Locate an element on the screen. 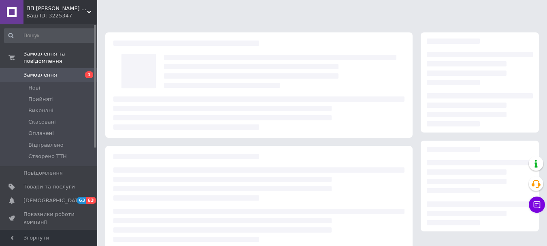  div: Ваш ID: 3225347 is located at coordinates (62, 16).